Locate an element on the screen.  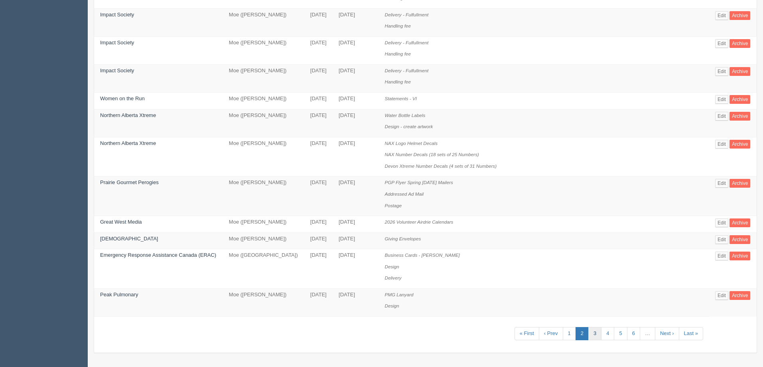
a: Emergency Response Assistance Canada (ERAC) is located at coordinates (158, 255).